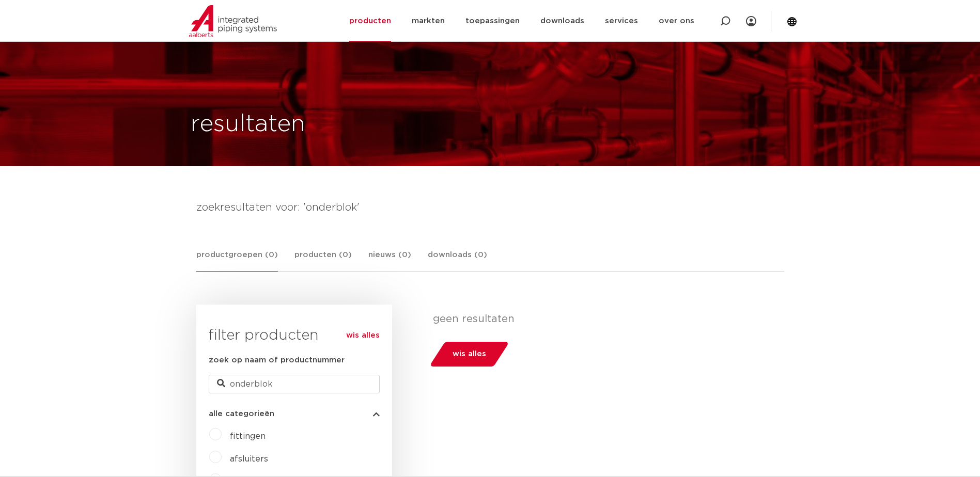  What do you see at coordinates (390, 260) in the screenshot?
I see `a: nieuws (0)` at bounding box center [390, 260].